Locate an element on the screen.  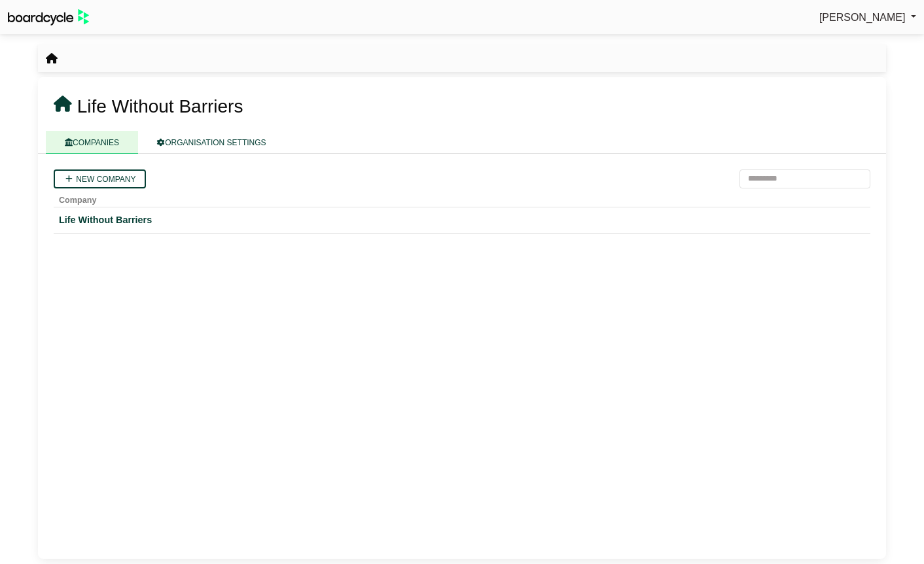
div: Life Without Barriers is located at coordinates (462, 220).